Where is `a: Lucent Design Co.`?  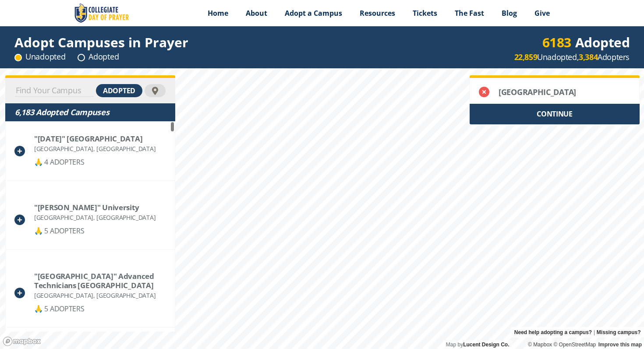
a: Lucent Design Co. is located at coordinates (486, 345).